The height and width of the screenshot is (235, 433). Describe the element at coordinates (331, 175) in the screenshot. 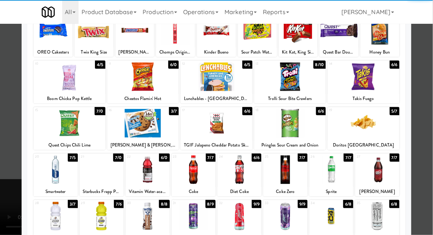

I see `div: 267/7Sprite` at that location.